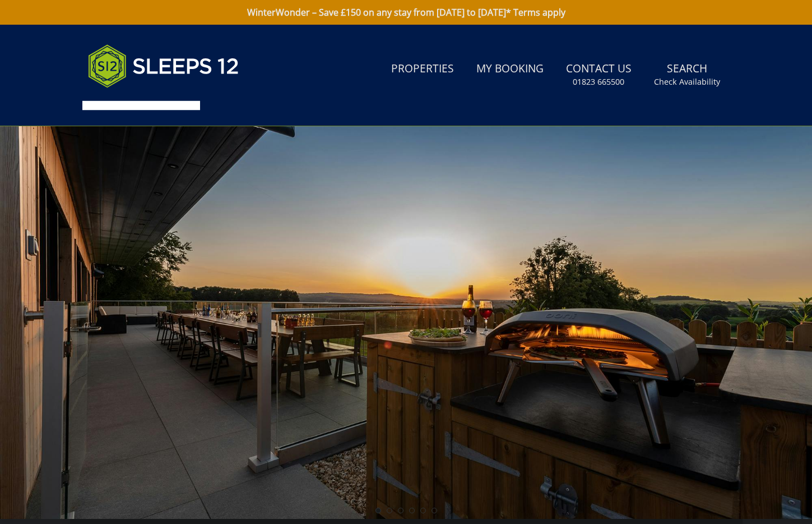  What do you see at coordinates (599, 75) in the screenshot?
I see `a: Contact Us01823 665500` at bounding box center [599, 75].